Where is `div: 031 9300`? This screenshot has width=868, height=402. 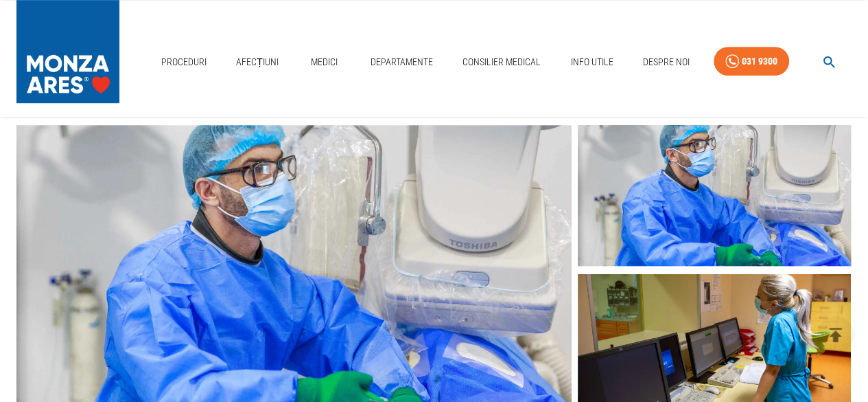
div: 031 9300 is located at coordinates (760, 61).